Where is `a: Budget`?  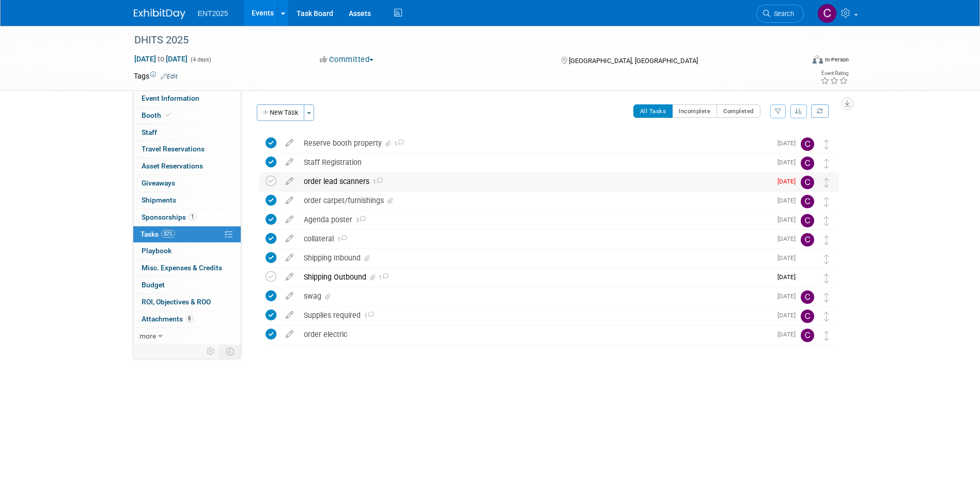
a: Budget is located at coordinates (187, 285).